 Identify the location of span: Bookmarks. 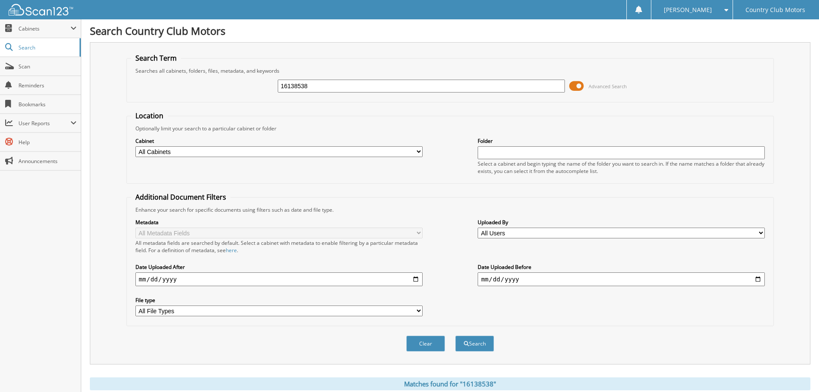
(47, 104).